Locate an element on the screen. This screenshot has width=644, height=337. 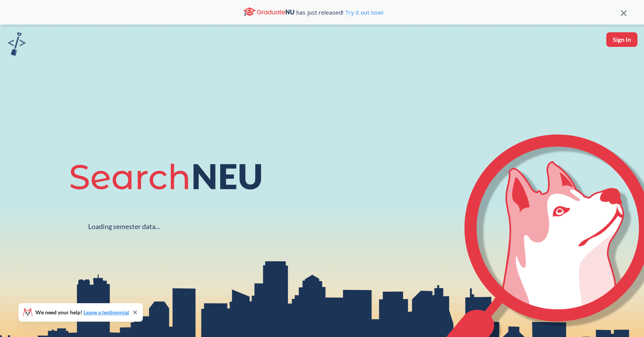
div: Loading semester data... is located at coordinates (124, 227).